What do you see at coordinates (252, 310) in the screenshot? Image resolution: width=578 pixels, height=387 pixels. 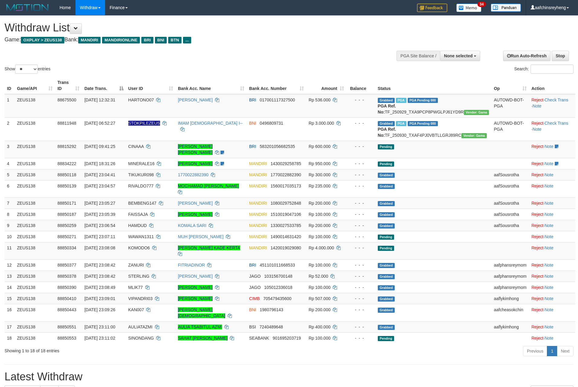 I see `span: BNI` at bounding box center [252, 310].